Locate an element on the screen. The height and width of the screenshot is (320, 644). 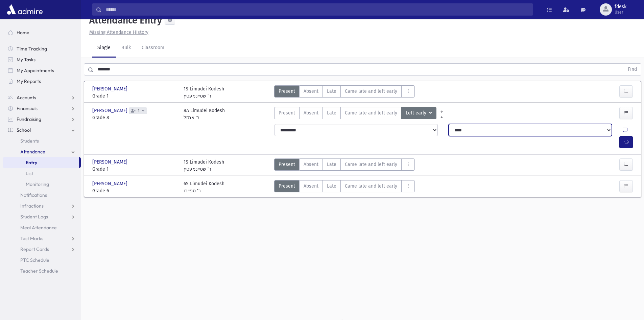
span: Meal Attendance is located at coordinates (39, 227).